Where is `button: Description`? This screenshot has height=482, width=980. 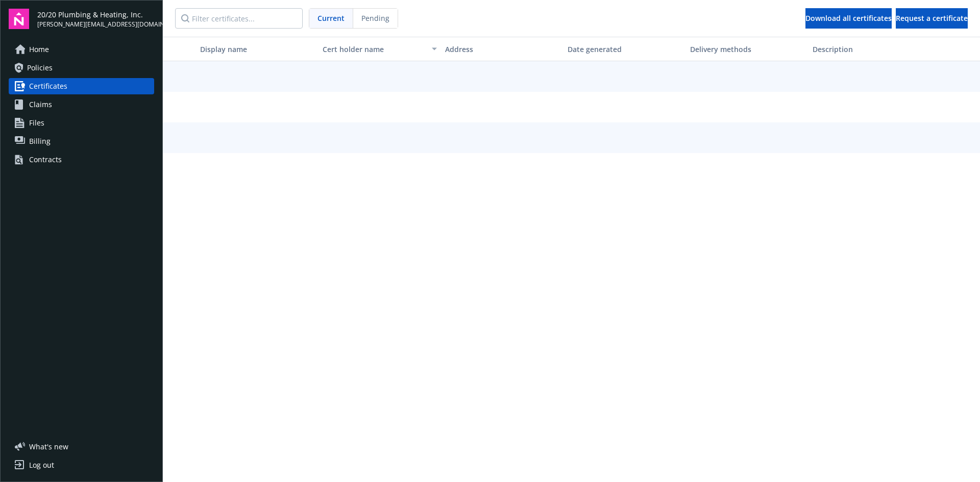
button: Description is located at coordinates (870, 49).